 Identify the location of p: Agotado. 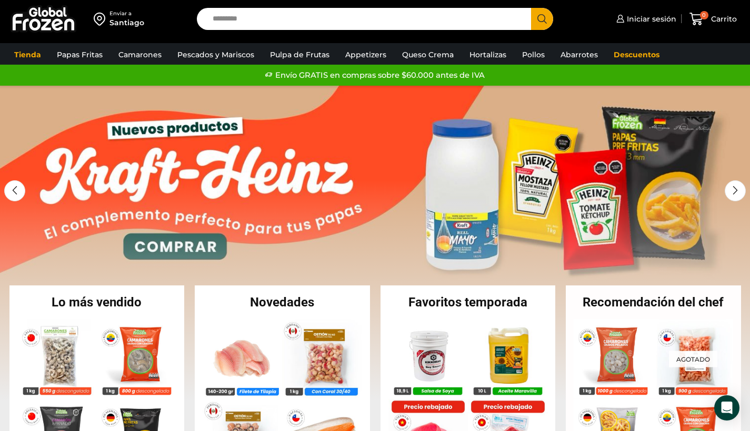
(693, 359).